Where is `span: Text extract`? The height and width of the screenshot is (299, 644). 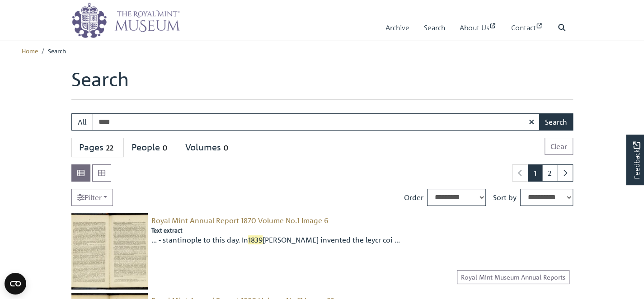 span: Text extract is located at coordinates (167, 230).